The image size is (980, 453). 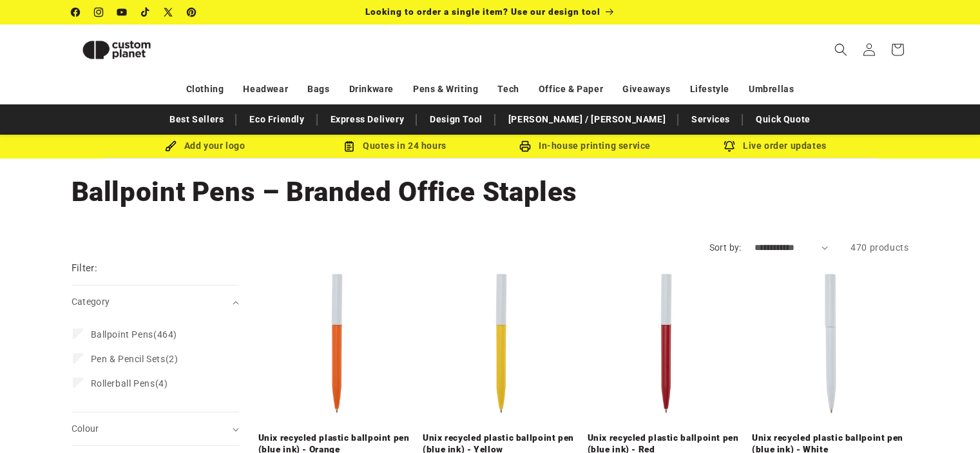 What do you see at coordinates (129, 359) in the screenshot?
I see `span: Pen & Pencil Sets` at bounding box center [129, 359].